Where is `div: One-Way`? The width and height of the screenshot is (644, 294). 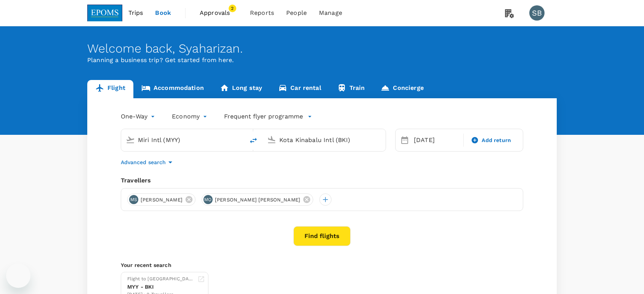 div: One-Way is located at coordinates (139, 117).